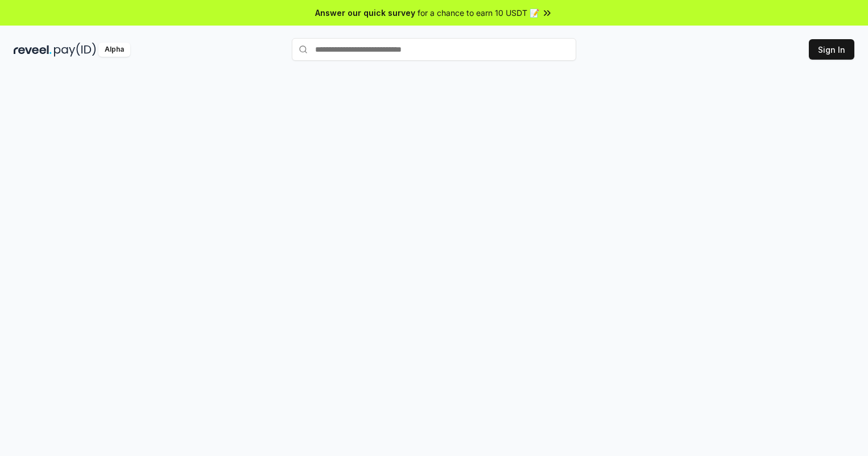  Describe the element at coordinates (114, 50) in the screenshot. I see `div: Alpha` at that location.